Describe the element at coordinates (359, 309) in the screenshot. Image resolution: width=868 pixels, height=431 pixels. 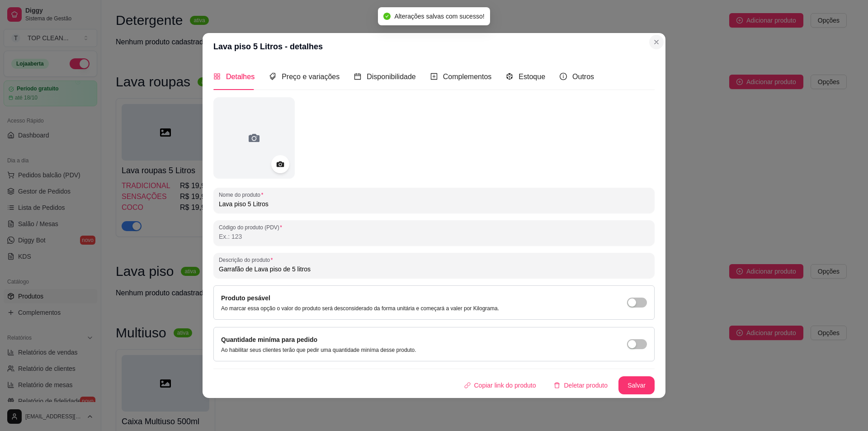
I see `p: Ao marcar essa opção o valor do produto será desconsiderado da forma unitária e começará a valer ...` at that location.